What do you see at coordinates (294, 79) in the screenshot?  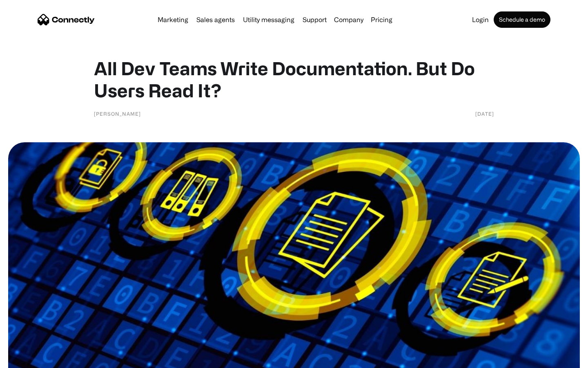 I see `h1: All Dev Teams Write Documentation. But Do Users Read It?` at bounding box center [294, 79].